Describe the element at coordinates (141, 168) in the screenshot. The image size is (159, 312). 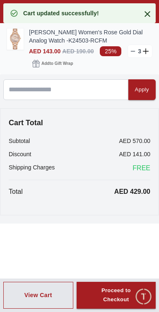
I see `span: FREE` at that location.